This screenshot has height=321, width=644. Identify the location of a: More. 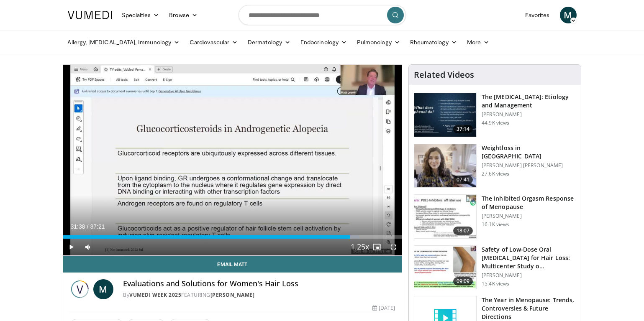
(478, 42).